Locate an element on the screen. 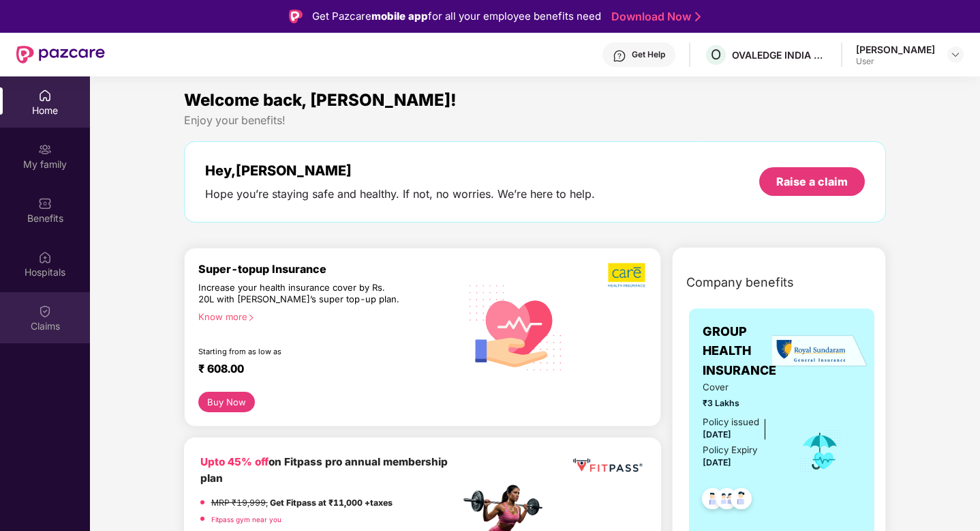 The width and height of the screenshot is (980, 531). div: Policy Expiry is located at coordinates (730, 450).